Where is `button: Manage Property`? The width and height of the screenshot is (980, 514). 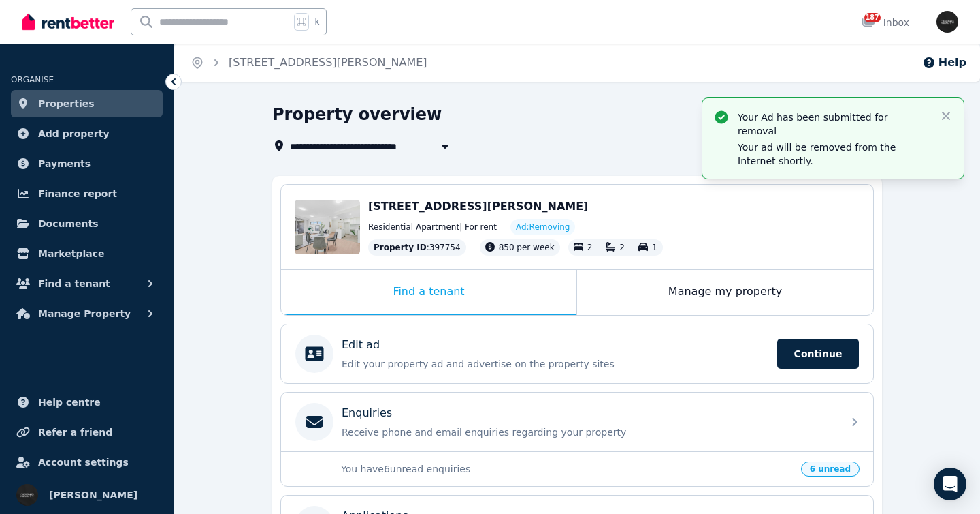
button: Manage Property is located at coordinates (86, 314).